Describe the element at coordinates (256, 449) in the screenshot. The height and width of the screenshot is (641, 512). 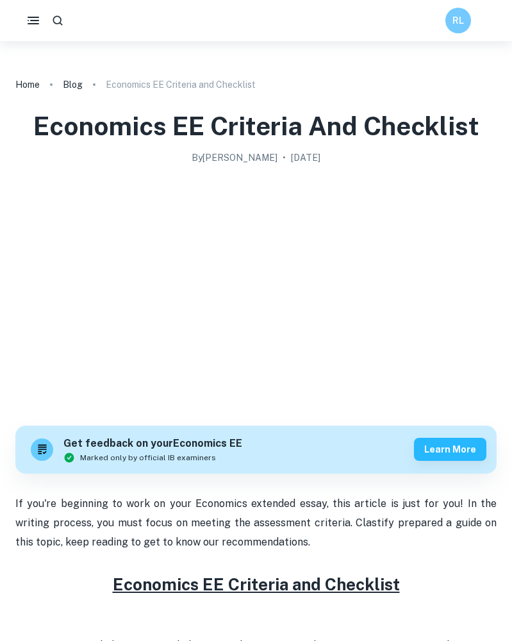
I see `a: Get feedback on yourEconomics EEMarked only by official IB examinersLearn more` at that location.